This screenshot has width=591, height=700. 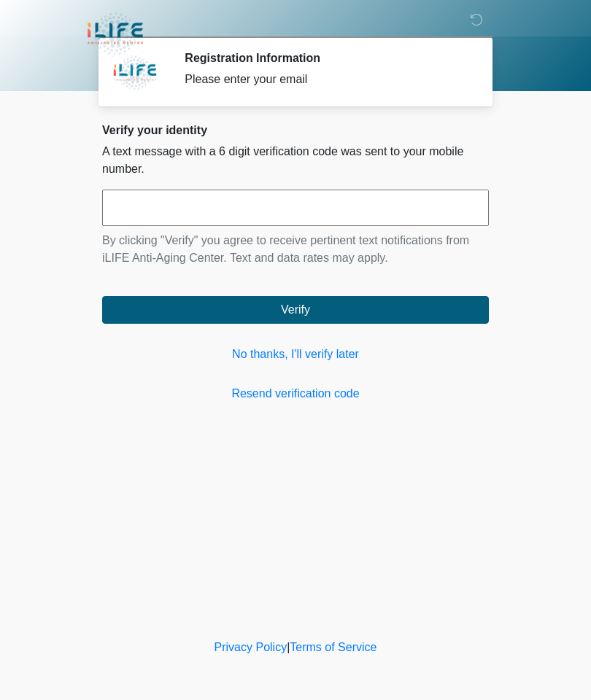 I want to click on a: No thanks, I'll verify later, so click(x=295, y=354).